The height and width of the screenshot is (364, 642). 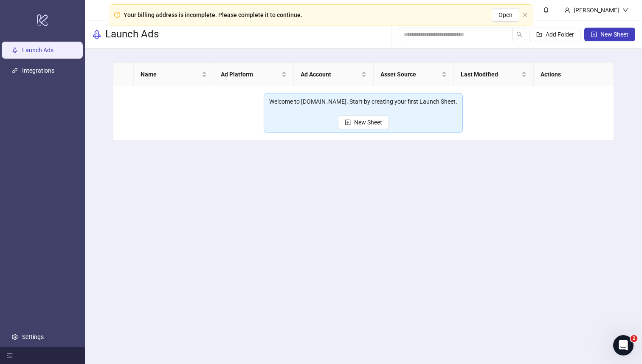 I want to click on a: Integrations, so click(x=38, y=71).